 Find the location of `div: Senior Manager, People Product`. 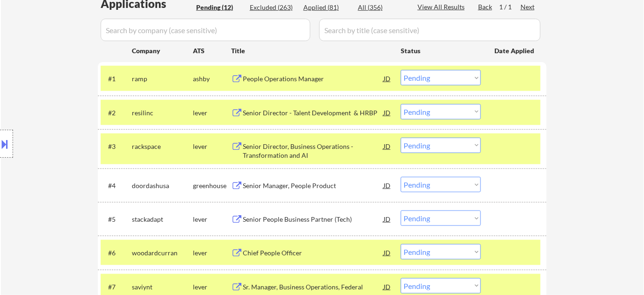

div: Senior Manager, People Product is located at coordinates (313, 186).